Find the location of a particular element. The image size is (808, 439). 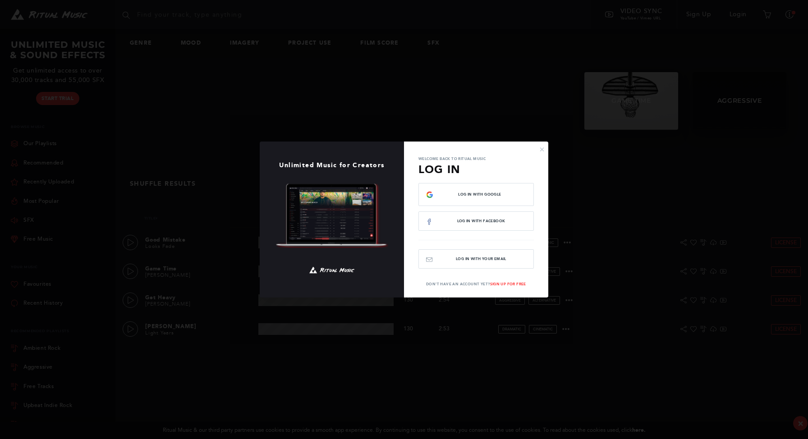

button: Log In with Facebook is located at coordinates (476, 221).